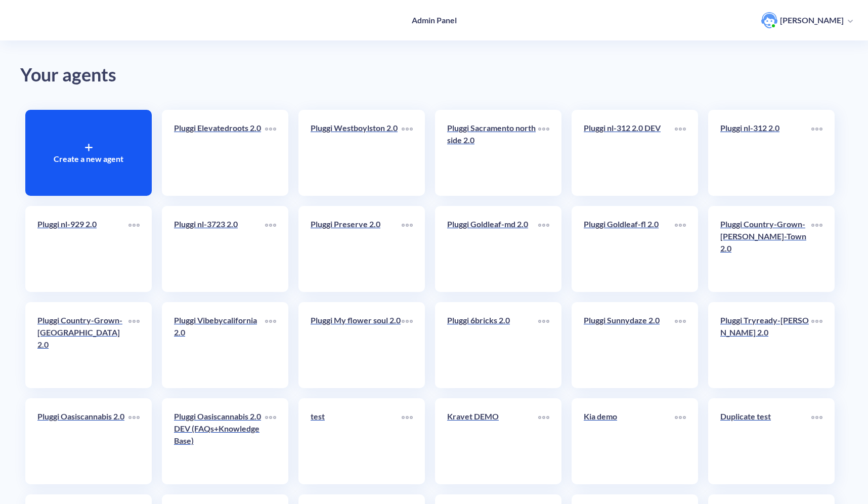 Image resolution: width=868 pixels, height=504 pixels. What do you see at coordinates (766, 128) in the screenshot?
I see `p: Pluggi nl-312 2.0` at bounding box center [766, 128].